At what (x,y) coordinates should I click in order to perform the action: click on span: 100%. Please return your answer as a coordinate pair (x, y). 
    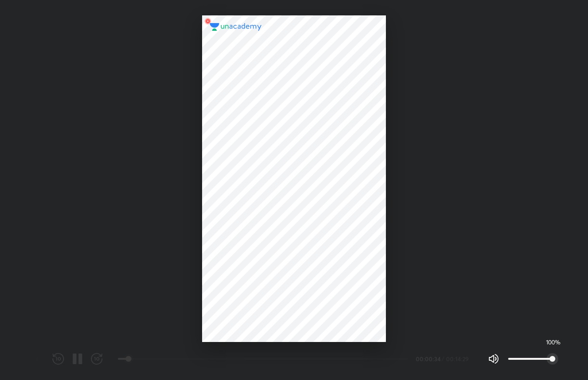
    Looking at the image, I should click on (554, 343).